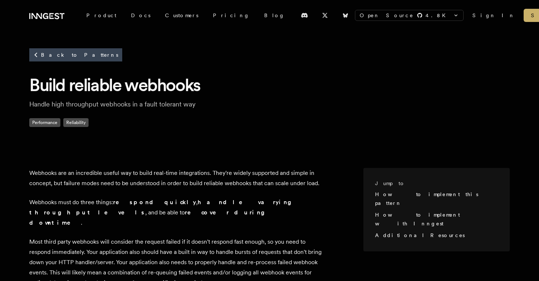 The height and width of the screenshot is (281, 539). What do you see at coordinates (154, 202) in the screenshot?
I see `strong: respond quickly` at bounding box center [154, 202].